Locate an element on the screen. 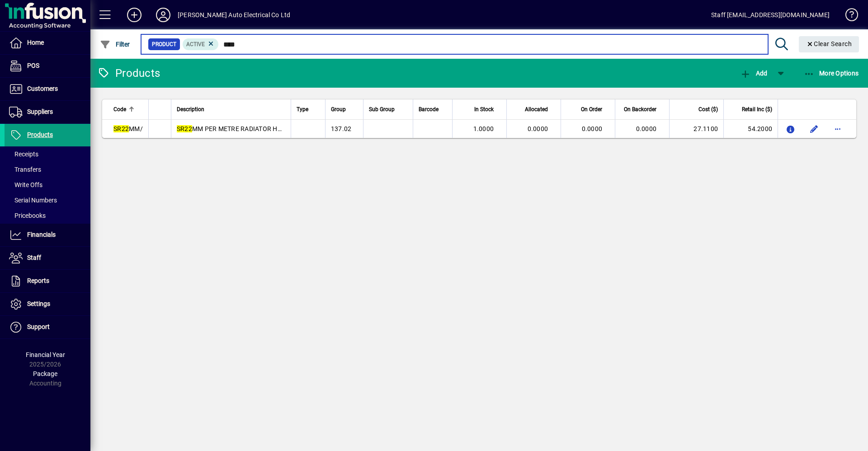  span: Cost ($) is located at coordinates (708, 109).